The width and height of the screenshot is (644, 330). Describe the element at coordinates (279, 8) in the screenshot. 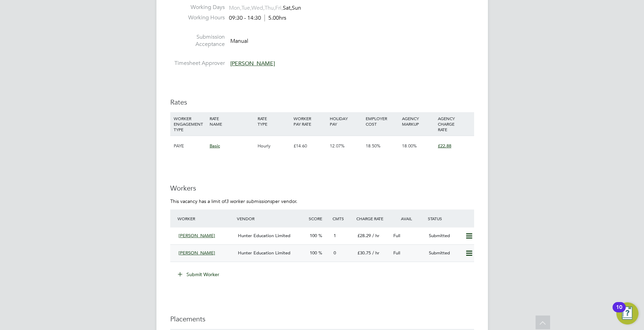

I see `span: Fri,` at that location.